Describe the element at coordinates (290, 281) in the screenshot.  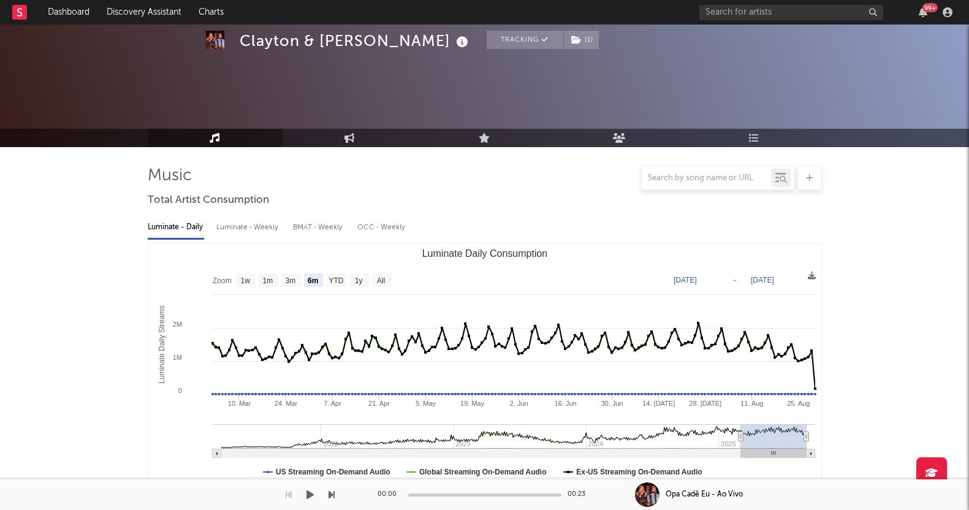
I see `text: 3m` at that location.